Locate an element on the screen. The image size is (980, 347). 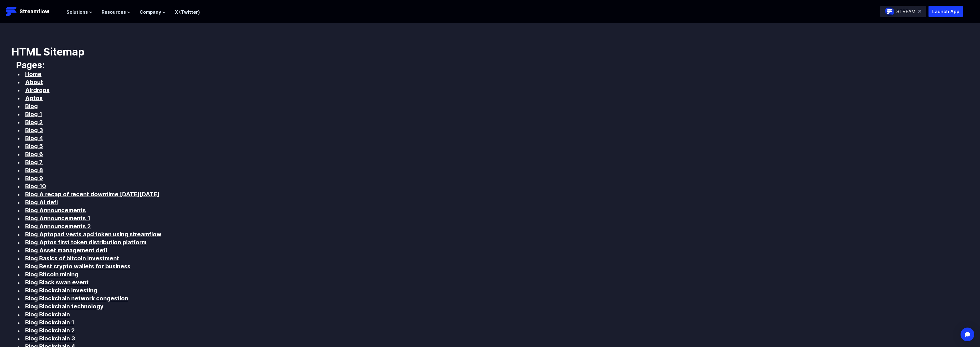
span: Solutions is located at coordinates (77, 12).